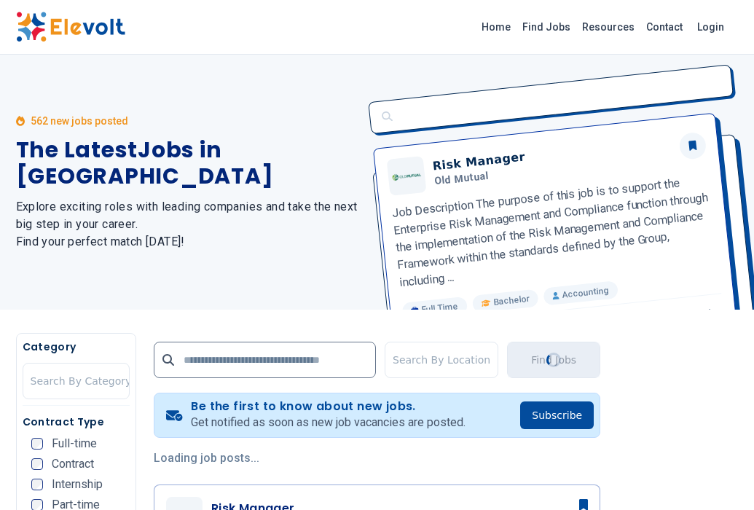 The height and width of the screenshot is (510, 754). Describe the element at coordinates (376, 458) in the screenshot. I see `p: Loading job posts...` at that location.